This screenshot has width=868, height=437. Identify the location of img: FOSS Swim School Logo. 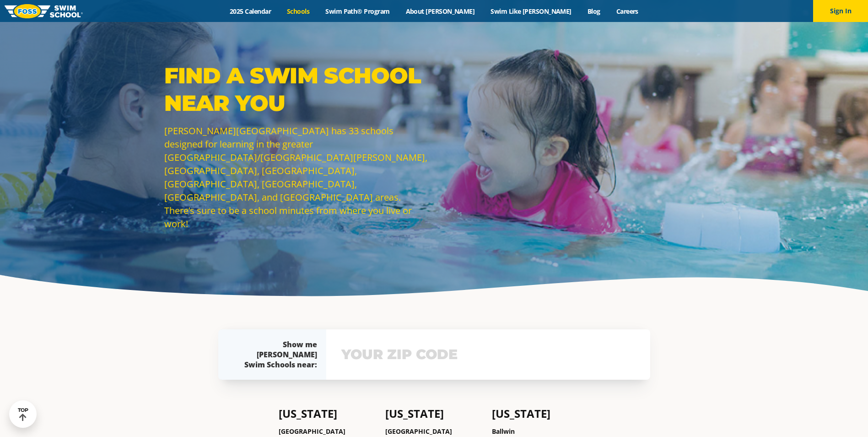
(44, 11).